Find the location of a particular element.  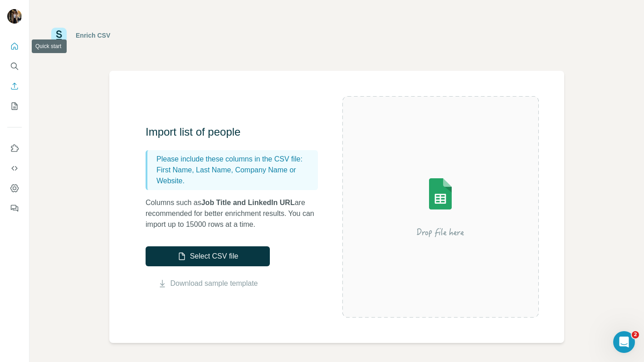

p: Please include these columns in the CSV file: is located at coordinates (235, 159).